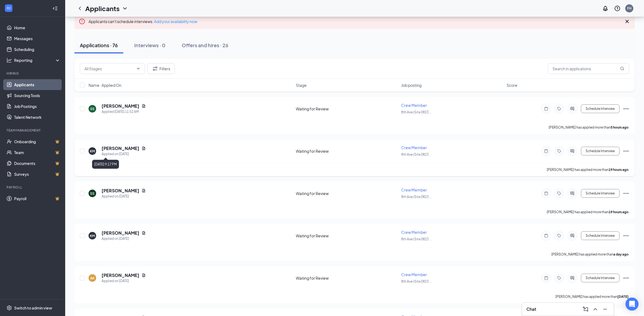 The width and height of the screenshot is (644, 316). I want to click on svg: QuestionInfo, so click(617, 8).